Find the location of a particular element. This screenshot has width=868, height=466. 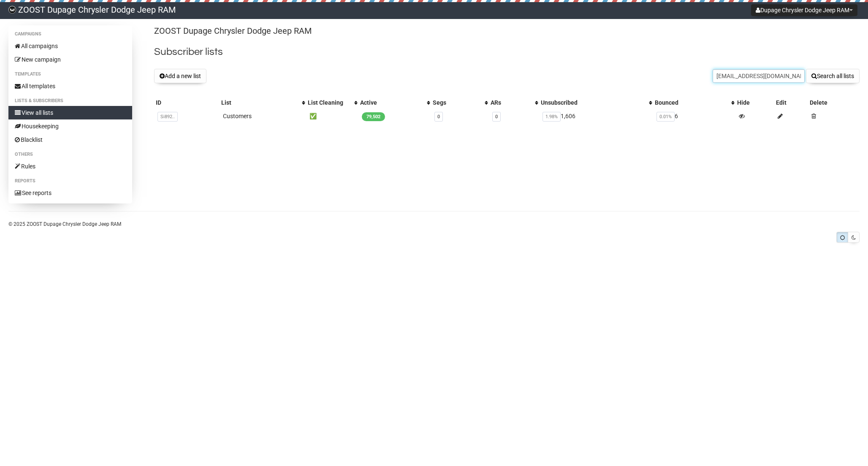

li: Templates is located at coordinates (71, 74).